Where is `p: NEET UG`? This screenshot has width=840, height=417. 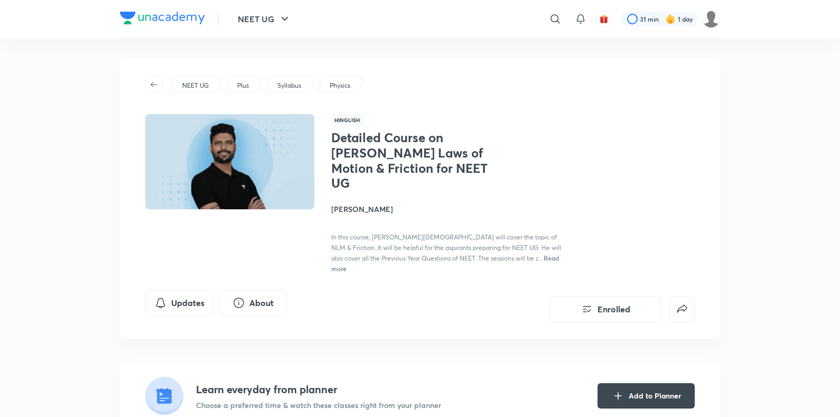 p: NEET UG is located at coordinates (195, 86).